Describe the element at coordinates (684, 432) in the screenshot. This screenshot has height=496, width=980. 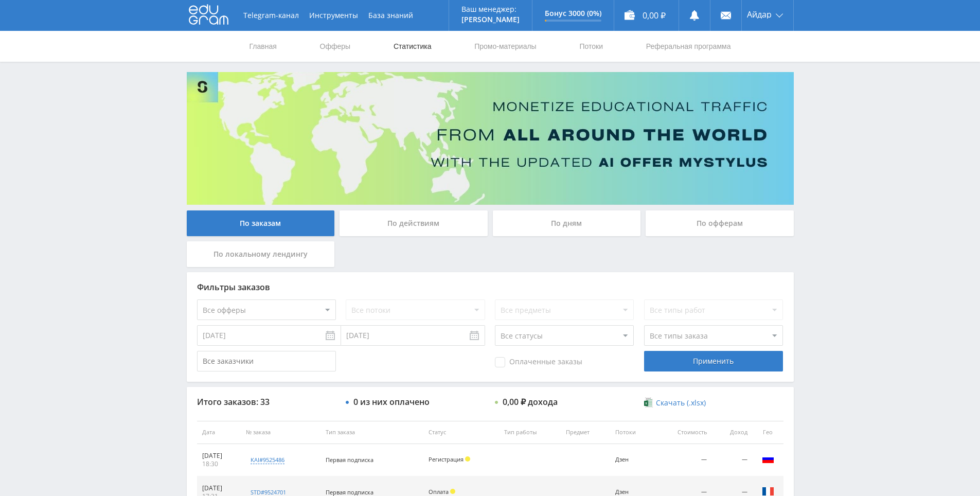
I see `th: Стоимость` at that location.